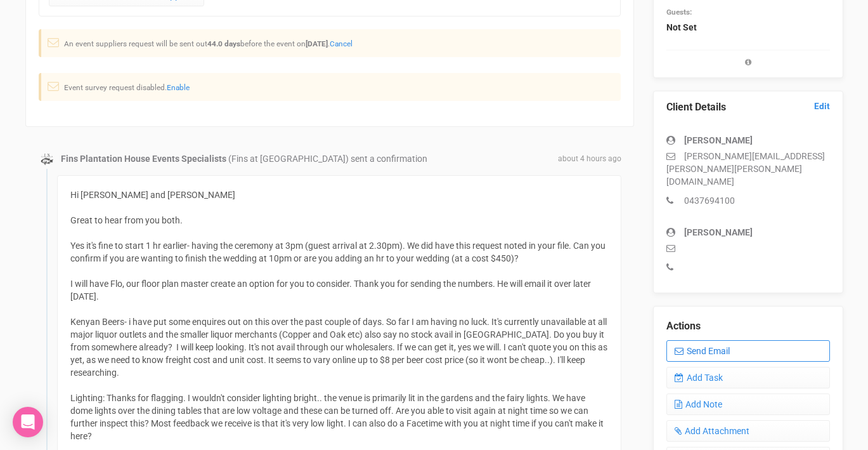  Describe the element at coordinates (748, 431) in the screenshot. I see `a: Add Attachment` at that location.